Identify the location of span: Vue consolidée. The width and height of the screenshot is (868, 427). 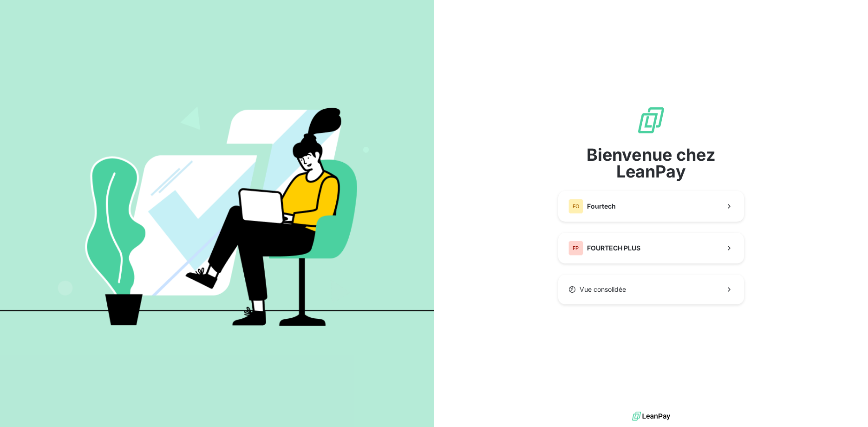
(603, 289).